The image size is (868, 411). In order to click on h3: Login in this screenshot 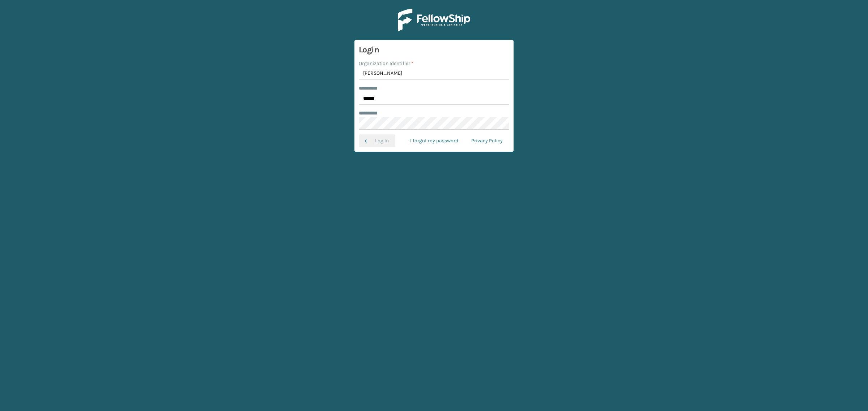, I will do `click(434, 50)`.